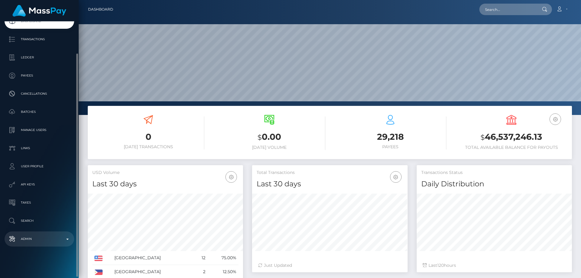 This screenshot has height=278, width=581. What do you see at coordinates (39, 11) in the screenshot?
I see `img: MassPay Logo` at bounding box center [39, 11].